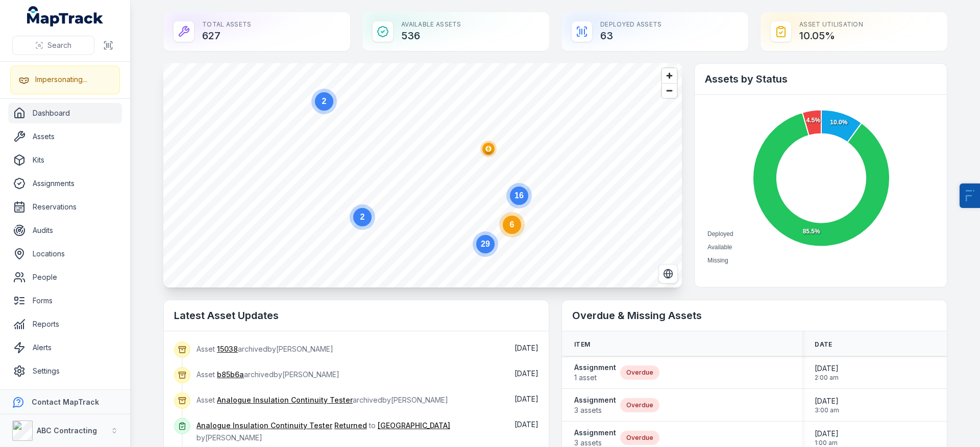  Describe the element at coordinates (669, 75) in the screenshot. I see `button: Zoom in` at that location.